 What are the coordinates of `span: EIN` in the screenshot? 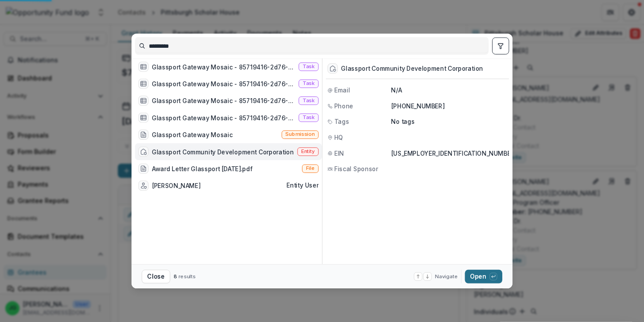 It's located at (339, 153).